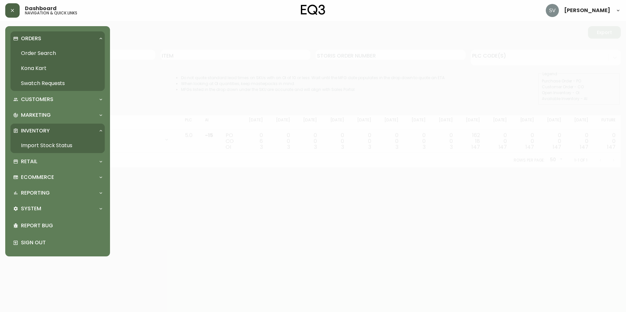  I want to click on a: Kona Kart, so click(58, 68).